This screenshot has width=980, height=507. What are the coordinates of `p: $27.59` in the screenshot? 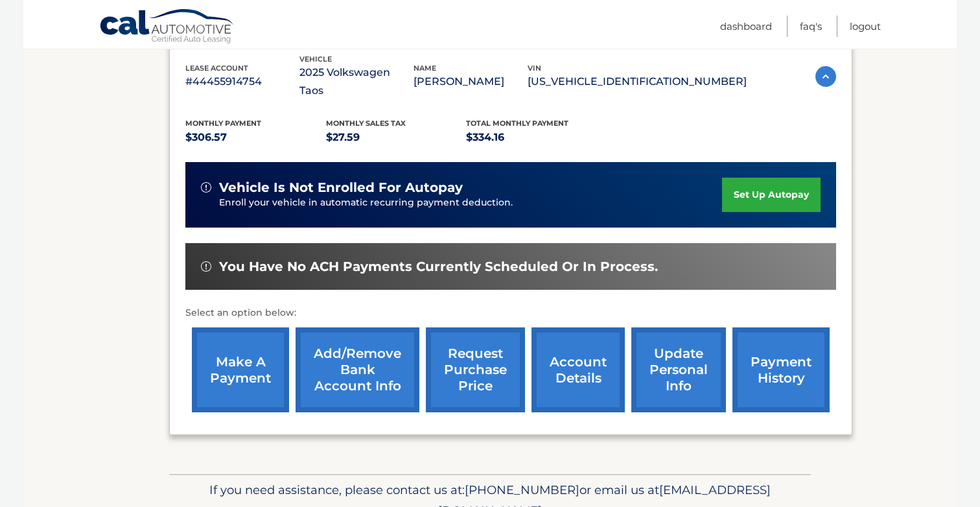 It's located at (396, 137).